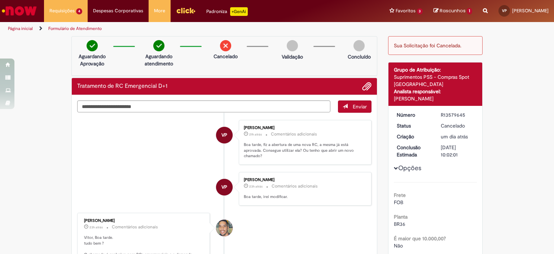  What do you see at coordinates (226, 56) in the screenshot?
I see `p: Cancelado` at bounding box center [226, 56].